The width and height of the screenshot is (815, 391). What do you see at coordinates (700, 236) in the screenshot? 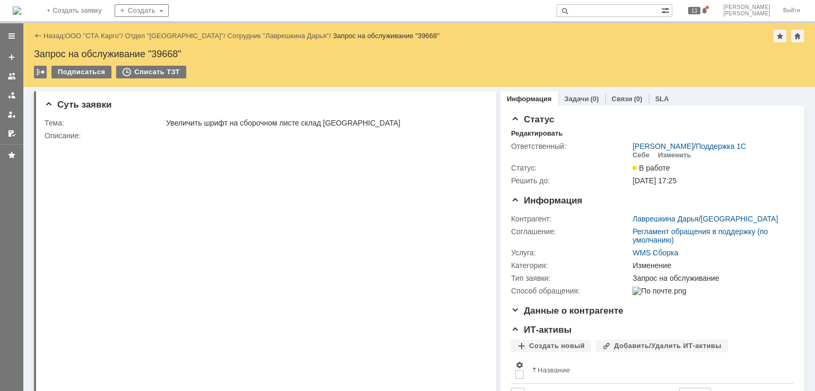
I see `a: Регламент обращения в поддержку (по умолчанию)` at bounding box center [700, 236].